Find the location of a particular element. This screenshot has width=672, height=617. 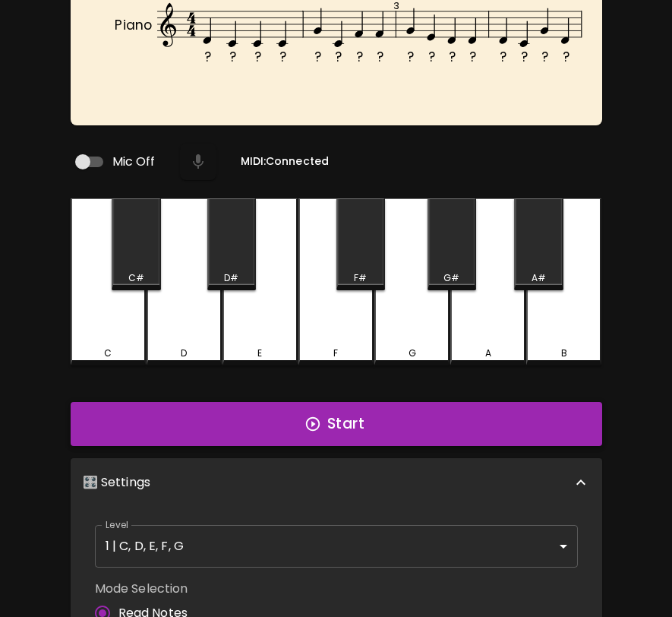

div: F is located at coordinates (336, 353).